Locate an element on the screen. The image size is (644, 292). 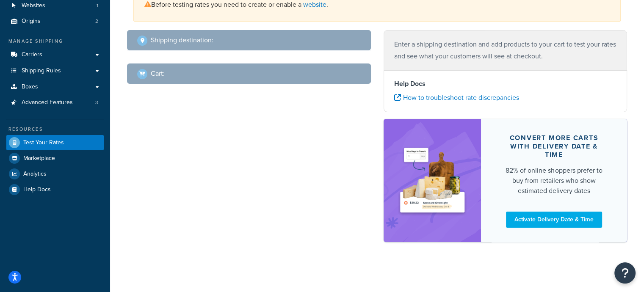
li: Shipping Rules is located at coordinates (55, 71).